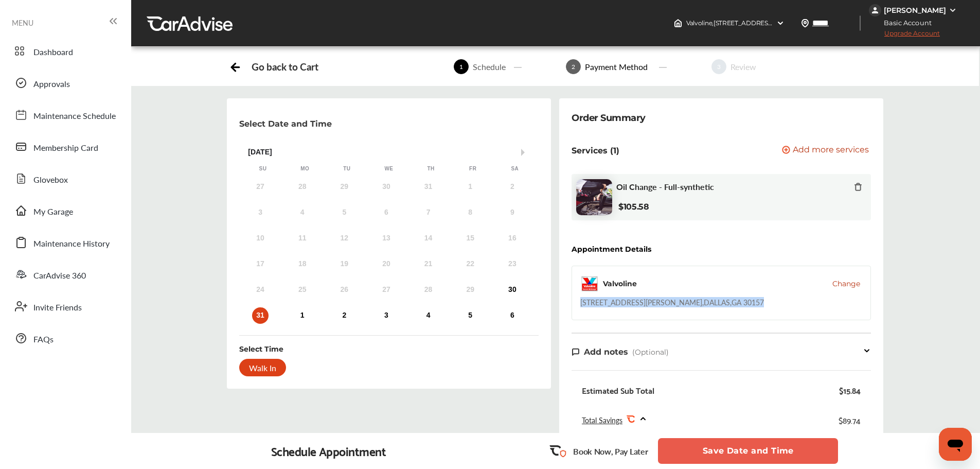 The height and width of the screenshot is (469, 980). I want to click on div: Order Summary, so click(609, 118).